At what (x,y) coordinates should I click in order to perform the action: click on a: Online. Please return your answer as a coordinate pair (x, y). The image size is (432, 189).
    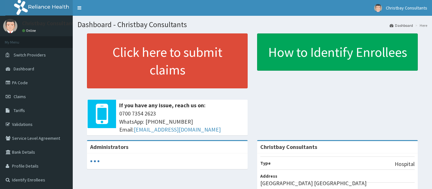
    Looking at the image, I should click on (30, 31).